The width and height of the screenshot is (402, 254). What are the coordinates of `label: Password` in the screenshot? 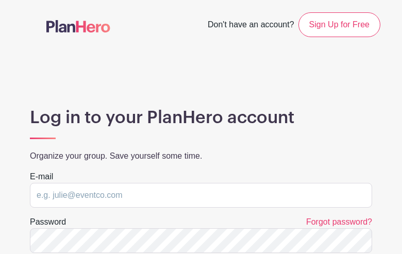 It's located at (48, 222).